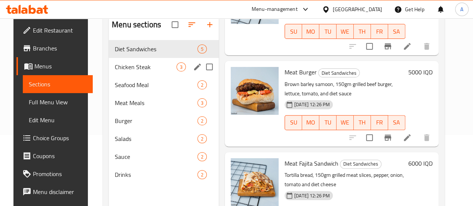 The width and height of the screenshot is (473, 206). What do you see at coordinates (274, 9) in the screenshot?
I see `div: Menu-management` at bounding box center [274, 9].